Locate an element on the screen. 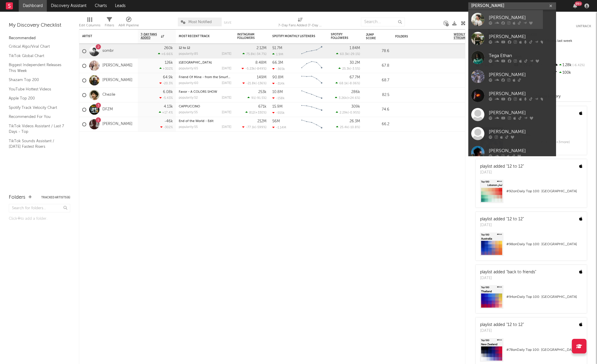 This screenshot has height=364, width=597. div: A&R Pipeline is located at coordinates (129, 23).